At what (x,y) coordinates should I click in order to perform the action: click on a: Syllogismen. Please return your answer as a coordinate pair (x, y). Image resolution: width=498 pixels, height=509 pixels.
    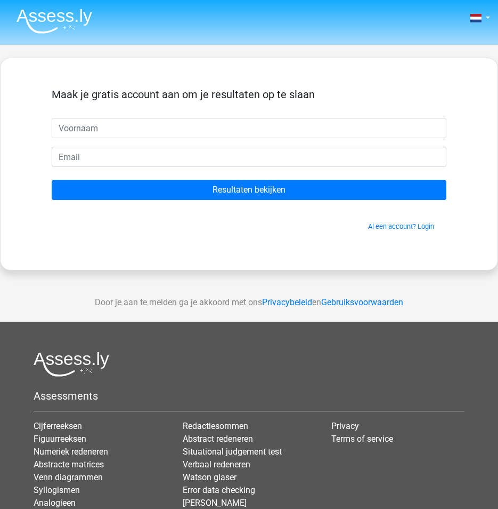
    Looking at the image, I should click on (57, 489).